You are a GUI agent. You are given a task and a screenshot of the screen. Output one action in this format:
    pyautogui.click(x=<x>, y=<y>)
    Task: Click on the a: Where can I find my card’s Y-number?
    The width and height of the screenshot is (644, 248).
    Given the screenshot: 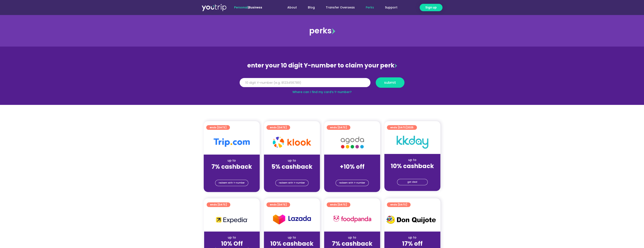 What is the action you would take?
    pyautogui.click(x=322, y=92)
    